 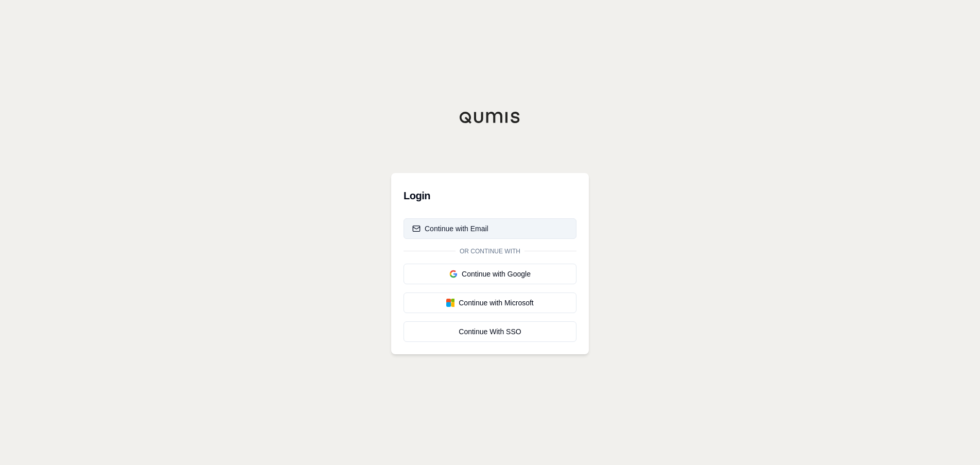 I want to click on h3: Login, so click(x=490, y=196).